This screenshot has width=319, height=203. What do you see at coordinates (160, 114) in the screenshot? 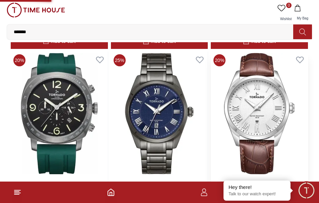
I see `a: Tornado Men's Navy Blue Dial Analog Watch - T8007-XBXN` at bounding box center [160, 114].